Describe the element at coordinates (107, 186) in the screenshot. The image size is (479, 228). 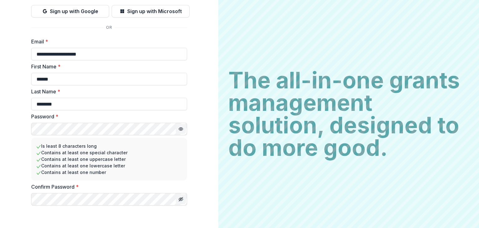
I see `label: Confirm Password` at that location.